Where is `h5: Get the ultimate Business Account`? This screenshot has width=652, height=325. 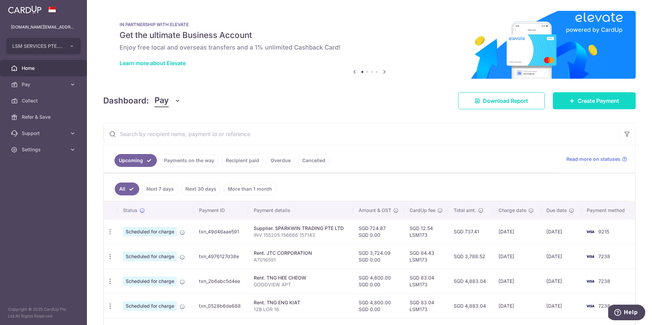
h5: Get the ultimate Business Account is located at coordinates (370, 35).